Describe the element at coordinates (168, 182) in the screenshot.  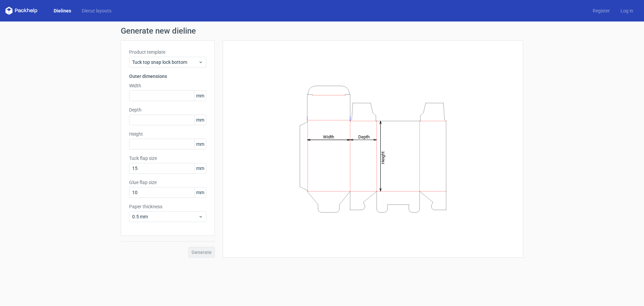
I see `label: Glue flap size` at that location.